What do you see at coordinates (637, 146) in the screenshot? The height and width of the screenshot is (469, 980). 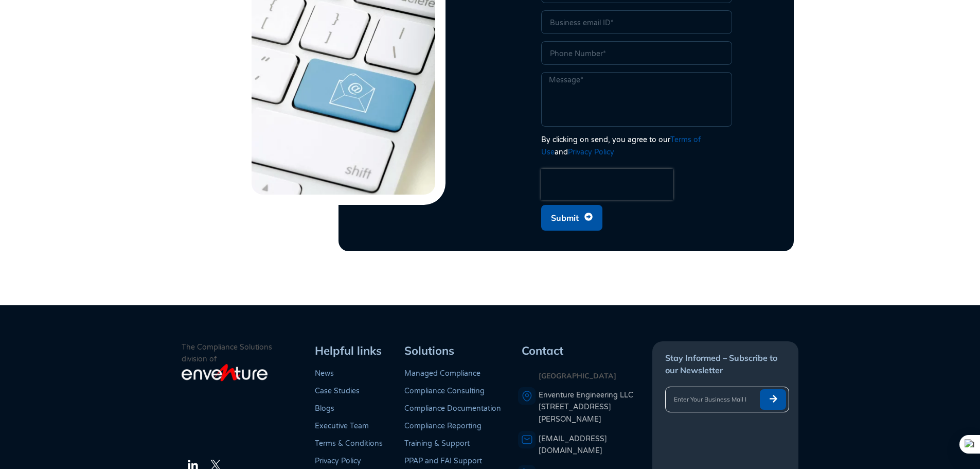 I see `div: By clicking on send, you agree to our and` at bounding box center [637, 146].